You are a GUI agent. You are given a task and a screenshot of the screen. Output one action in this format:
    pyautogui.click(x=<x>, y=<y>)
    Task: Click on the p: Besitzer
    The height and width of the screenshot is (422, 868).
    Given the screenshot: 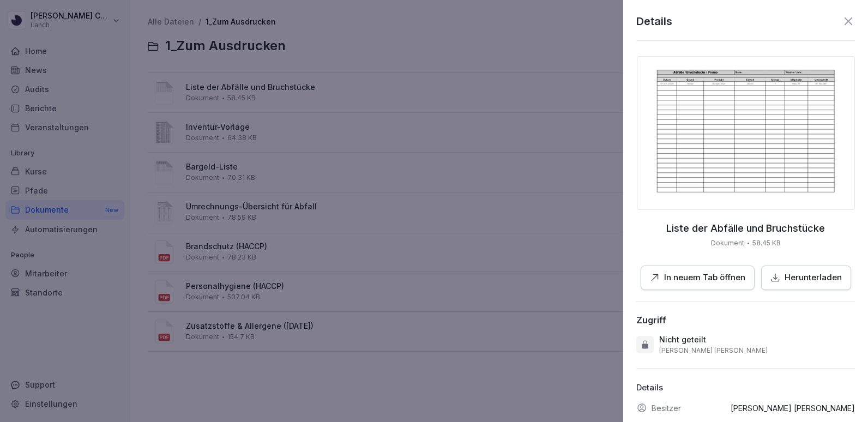 What is the action you would take?
    pyautogui.click(x=666, y=408)
    